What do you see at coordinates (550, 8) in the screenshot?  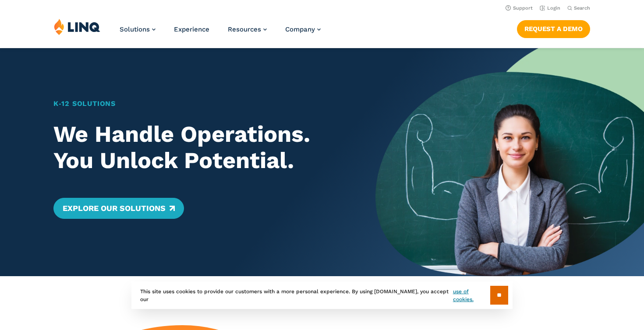 I see `a: Login` at bounding box center [550, 8].